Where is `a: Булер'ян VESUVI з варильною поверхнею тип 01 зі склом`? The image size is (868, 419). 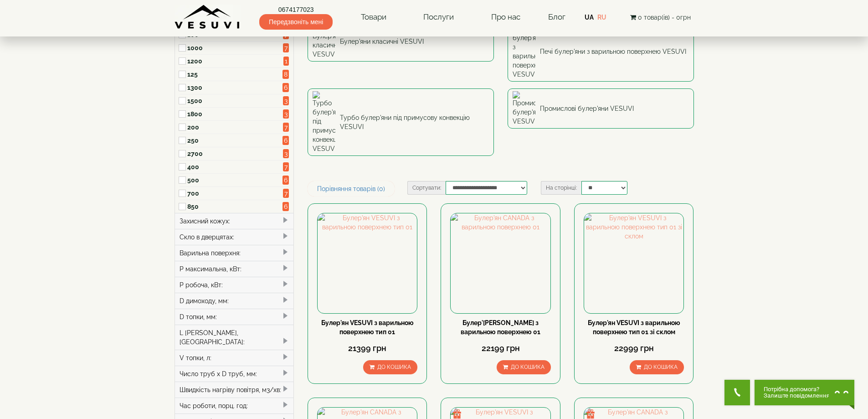
a: Булер'ян VESUVI з варильною поверхнею тип 01 зі склом is located at coordinates (634, 328).